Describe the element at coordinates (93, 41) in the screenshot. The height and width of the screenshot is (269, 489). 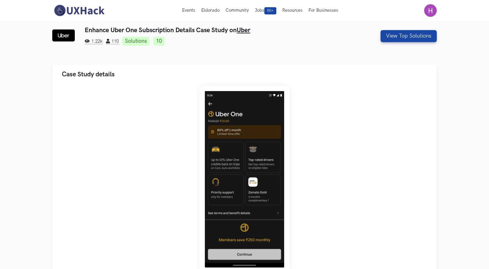
I see `span: 1.22k` at that location.